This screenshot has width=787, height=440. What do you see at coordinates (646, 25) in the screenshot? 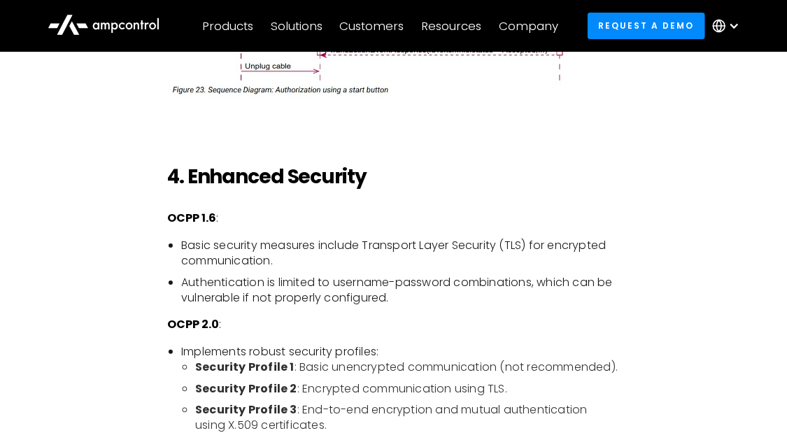
I see `a: Request a demo` at bounding box center [646, 25].